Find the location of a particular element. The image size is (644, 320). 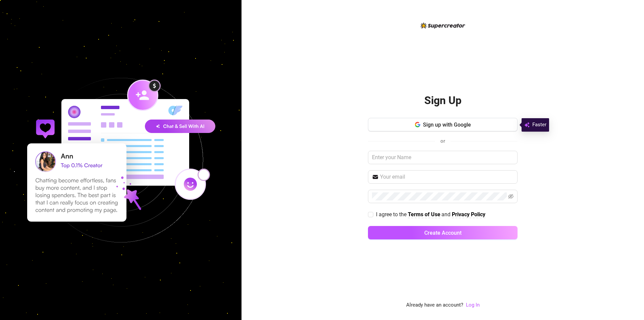

img: signup-background-D0MIrEPF.svg is located at coordinates (121, 160).